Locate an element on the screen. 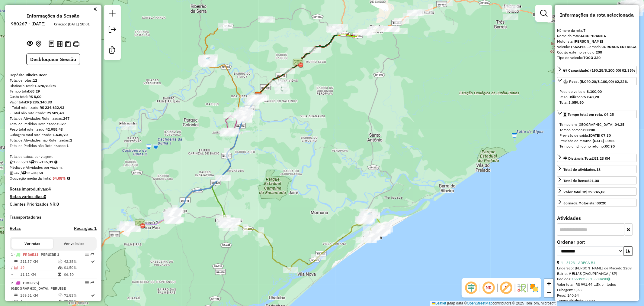  i: Total de Atividades is located at coordinates (16, 301).